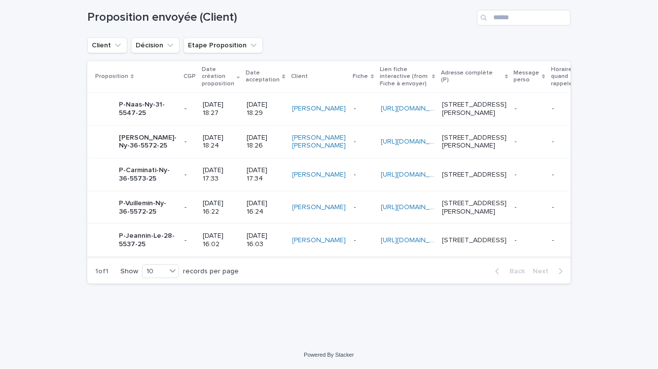  I want to click on p: P-Naas-Ny-31-5547-25, so click(147, 109).